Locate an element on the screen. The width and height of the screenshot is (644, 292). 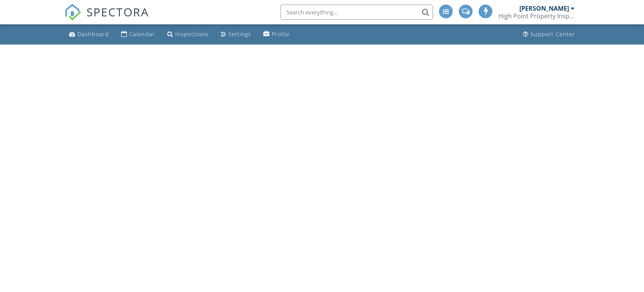
a: Profile is located at coordinates (276, 34).